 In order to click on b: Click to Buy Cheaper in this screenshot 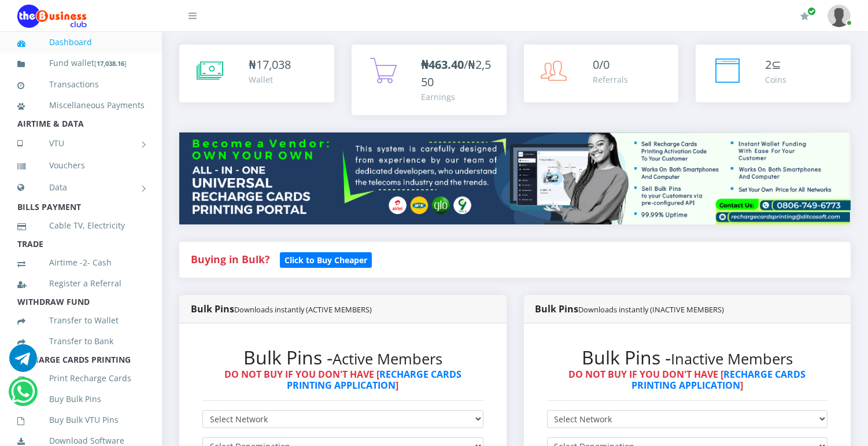, I will do `click(326, 260)`.